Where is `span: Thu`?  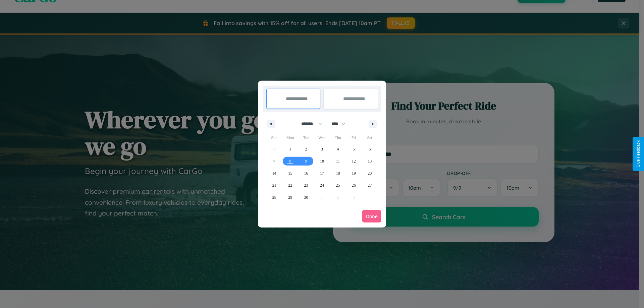
span: Thu is located at coordinates (338, 138).